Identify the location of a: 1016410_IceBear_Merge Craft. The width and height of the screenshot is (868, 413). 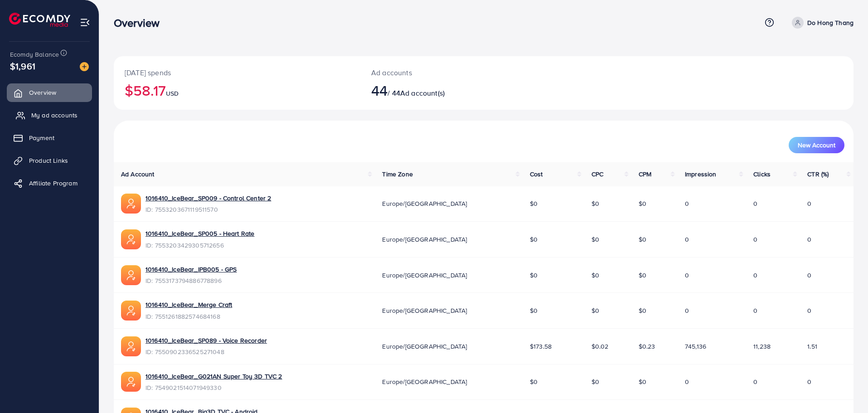
(189, 305).